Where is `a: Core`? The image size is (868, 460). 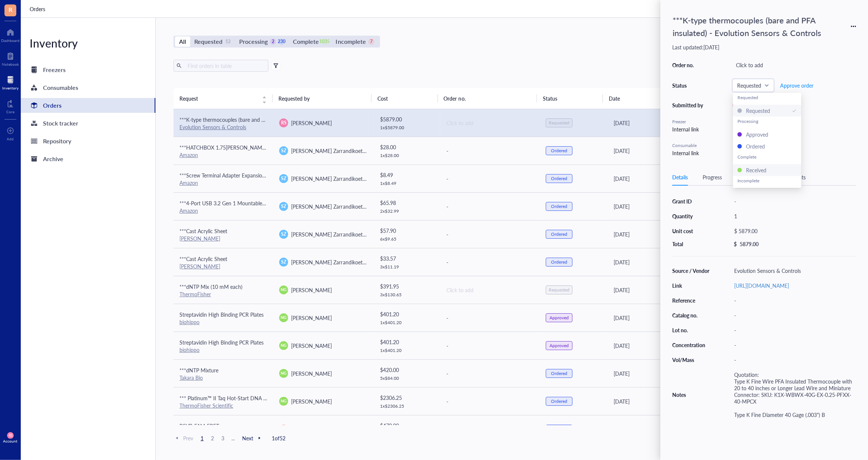
a: Core is located at coordinates (10, 106).